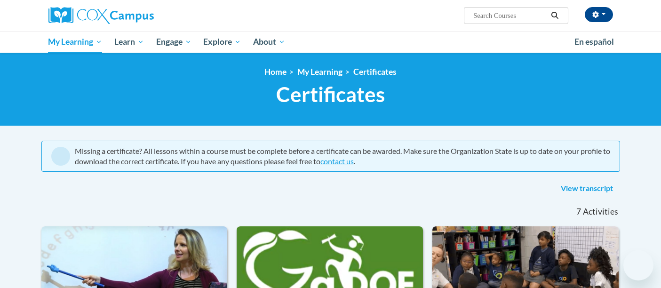 The width and height of the screenshot is (661, 288). I want to click on input: Search Courses, so click(510, 16).